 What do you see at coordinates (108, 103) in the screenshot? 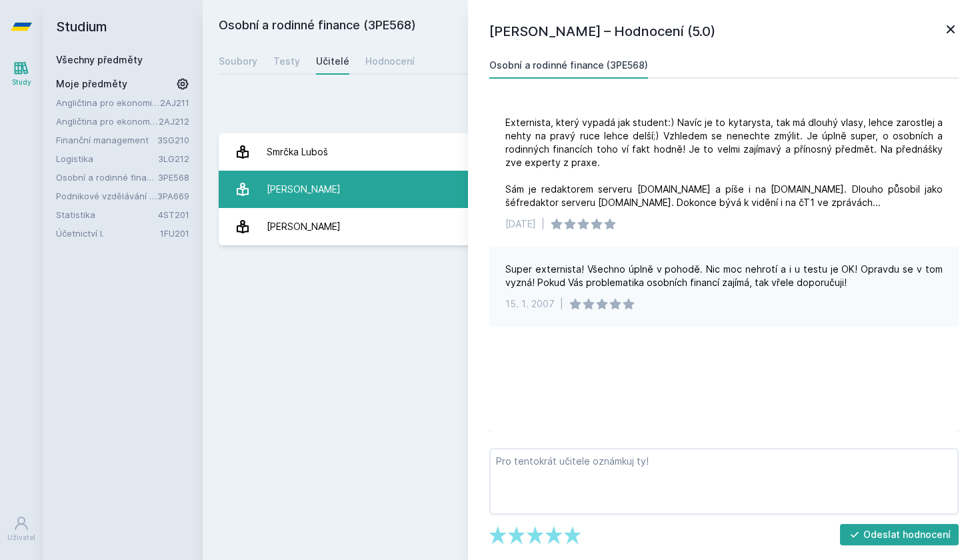
I see `a: Angličtina pro ekonomická studia 1 (B2/C1)` at bounding box center [108, 103].